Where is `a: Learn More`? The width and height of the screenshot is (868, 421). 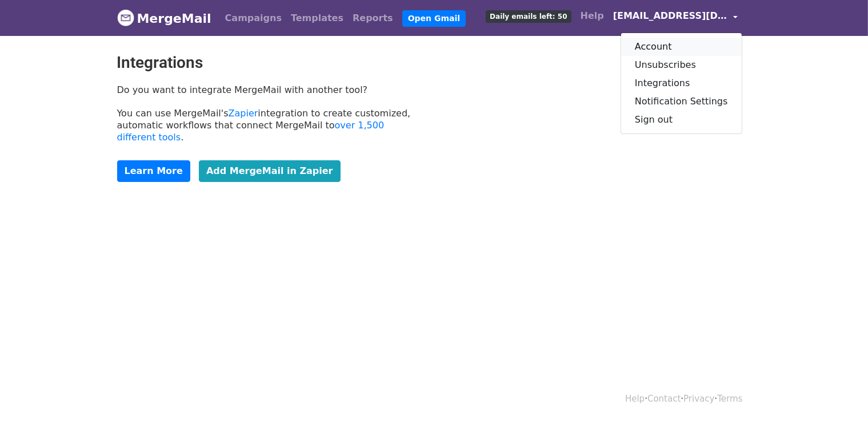 a: Learn More is located at coordinates (154, 171).